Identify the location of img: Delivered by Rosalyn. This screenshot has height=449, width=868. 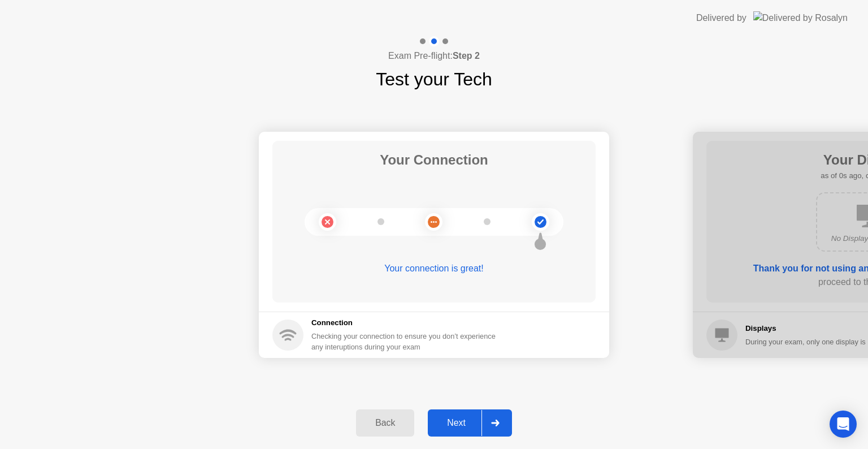
(800, 18).